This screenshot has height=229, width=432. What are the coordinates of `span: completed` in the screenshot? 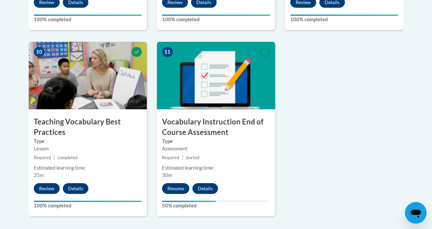 It's located at (67, 157).